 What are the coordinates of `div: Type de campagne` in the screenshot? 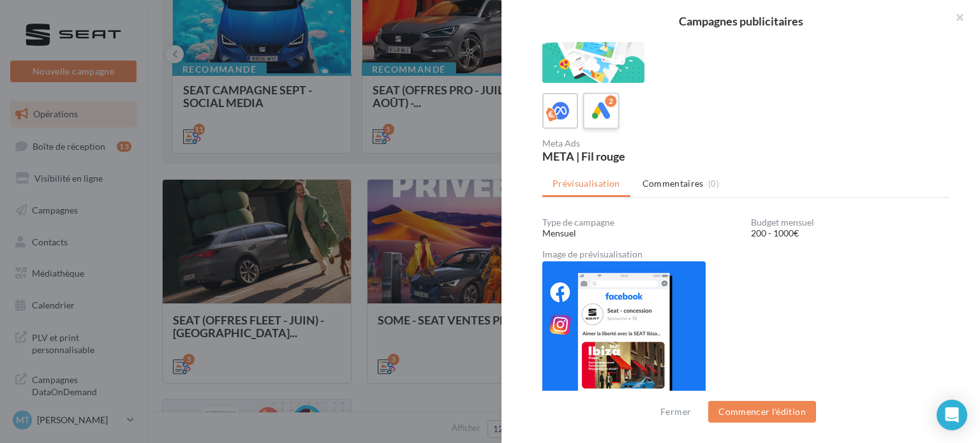 It's located at (641, 223).